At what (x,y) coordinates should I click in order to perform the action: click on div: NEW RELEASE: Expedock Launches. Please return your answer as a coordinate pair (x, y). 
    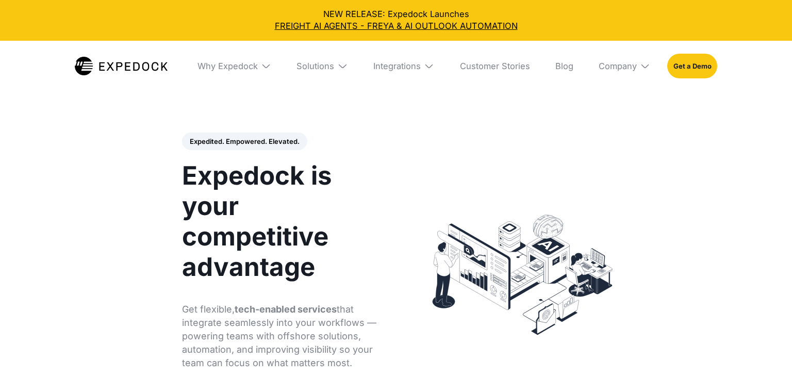
    Looking at the image, I should click on (395, 20).